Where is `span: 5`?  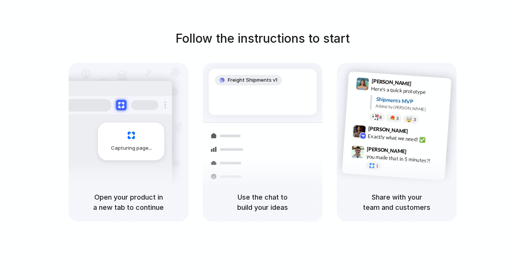
span: 5 is located at coordinates (397, 118).